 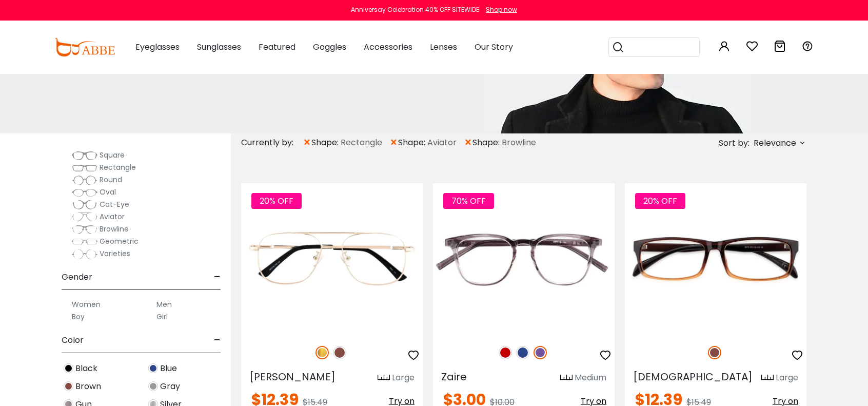 I want to click on img: Square.png, so click(x=85, y=156).